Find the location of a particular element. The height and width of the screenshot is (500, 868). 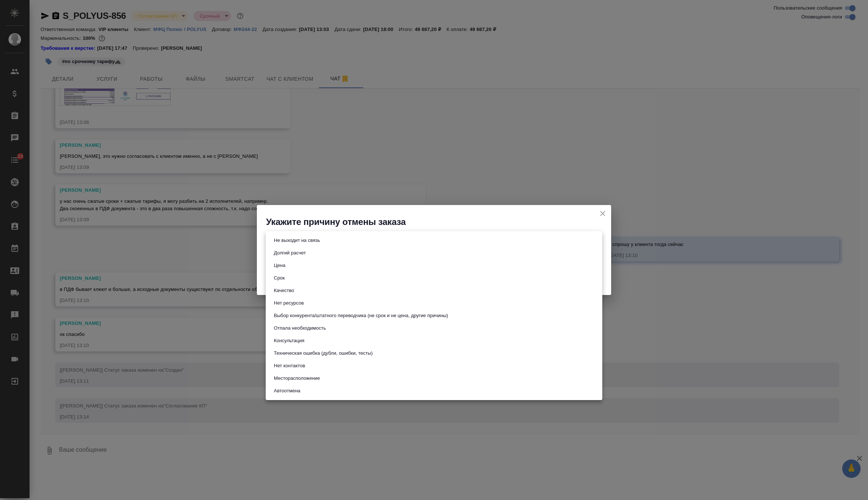

button: Нет контактов is located at coordinates (289, 366).